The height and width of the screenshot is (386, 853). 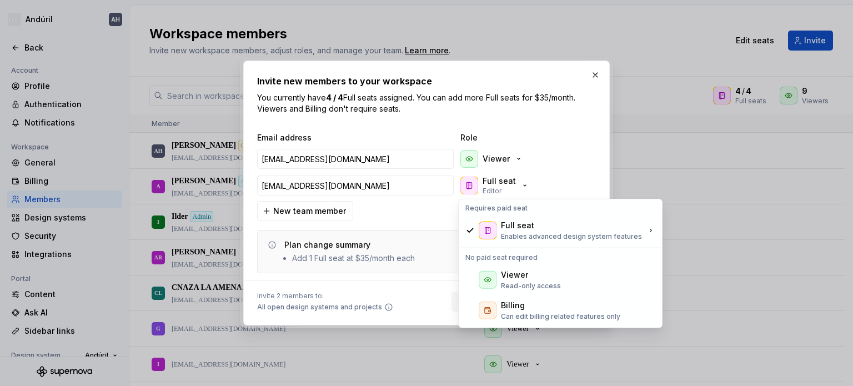 What do you see at coordinates (531, 286) in the screenshot?
I see `p: Read-only access` at bounding box center [531, 286].